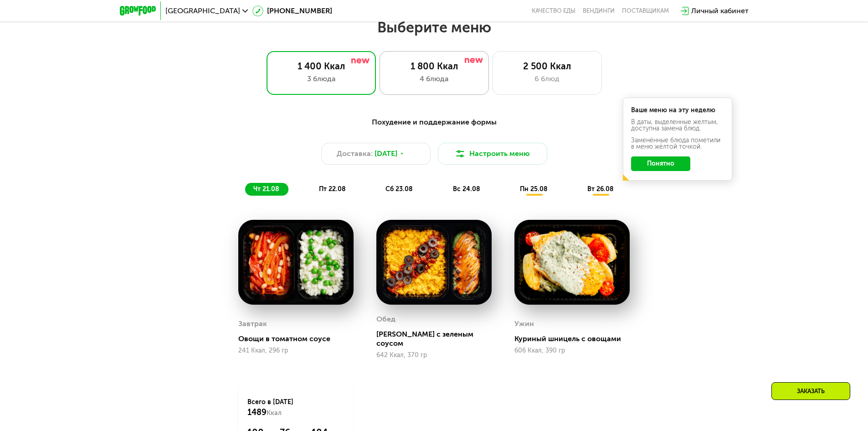 This screenshot has height=431, width=868. What do you see at coordinates (434, 79) in the screenshot?
I see `div: 4 блюда` at bounding box center [434, 79].